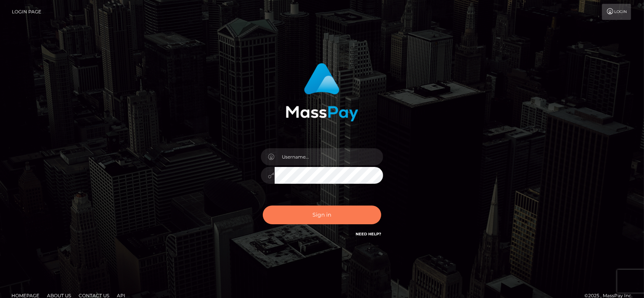  What do you see at coordinates (322, 92) in the screenshot?
I see `img: MassPay Login` at bounding box center [322, 92].